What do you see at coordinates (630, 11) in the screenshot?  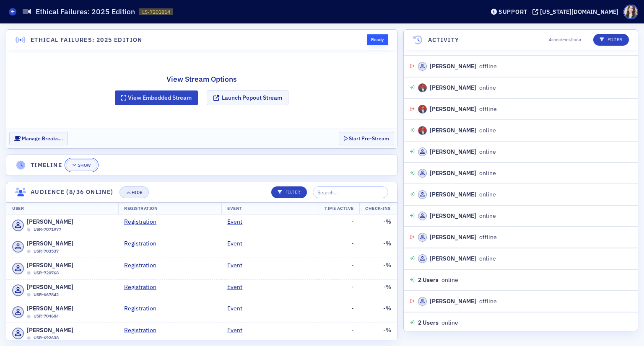 I see `span: Profile` at bounding box center [630, 11].